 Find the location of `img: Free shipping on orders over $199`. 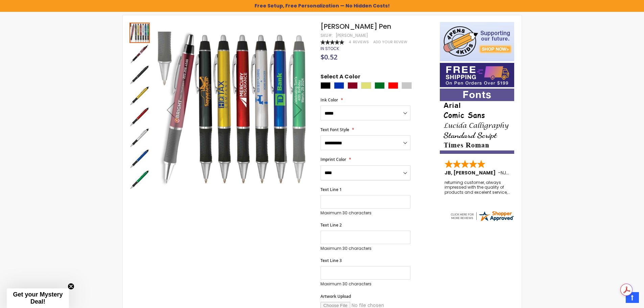

img: Free shipping on orders over $199 is located at coordinates (477, 75).